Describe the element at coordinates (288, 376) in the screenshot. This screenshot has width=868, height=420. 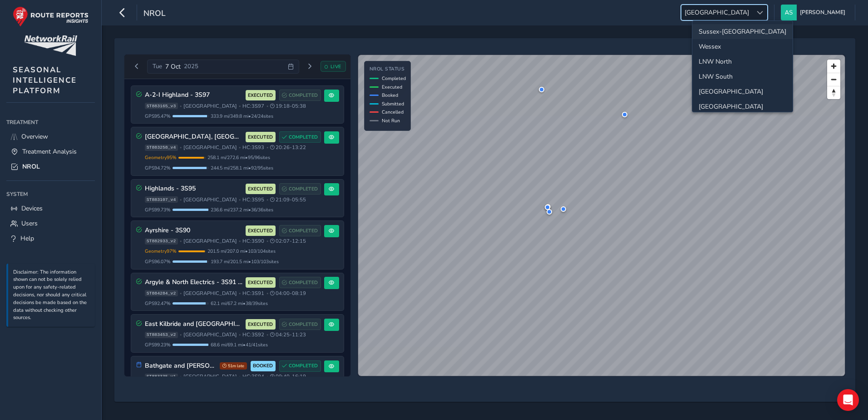
I see `span: 09:40 - 16:19` at that location.